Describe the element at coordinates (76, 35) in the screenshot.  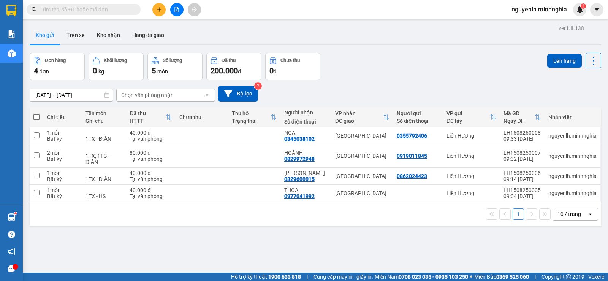
I see `button: Trên xe` at that location.